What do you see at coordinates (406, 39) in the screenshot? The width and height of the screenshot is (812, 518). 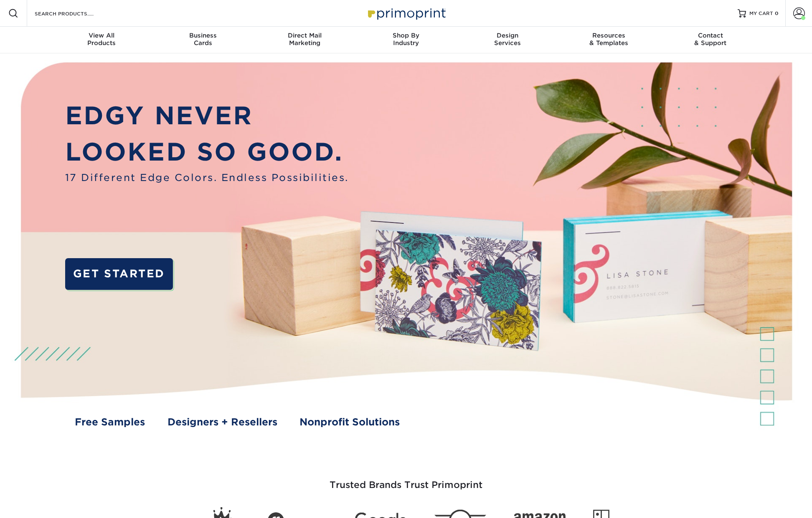 I see `div: Industry` at bounding box center [406, 39].